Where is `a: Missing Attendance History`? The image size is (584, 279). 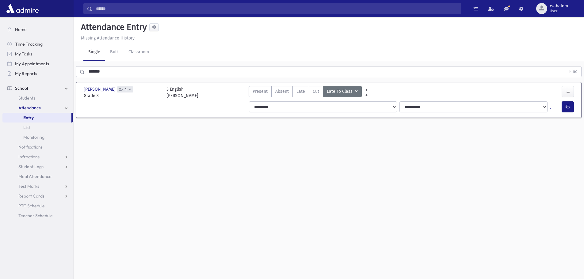 a: Missing Attendance History is located at coordinates (106, 38).